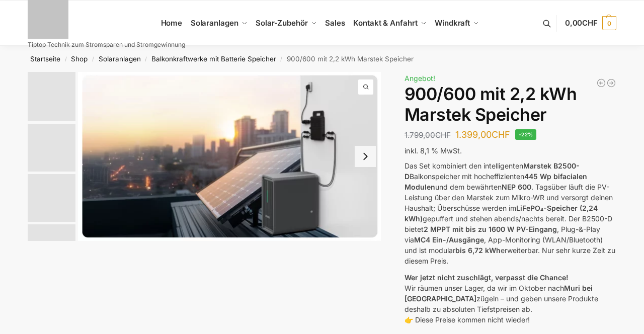 This screenshot has height=334, width=644. Describe the element at coordinates (214, 59) in the screenshot. I see `a: Balkonkraftwerke mit Batterie Speicher` at that location.